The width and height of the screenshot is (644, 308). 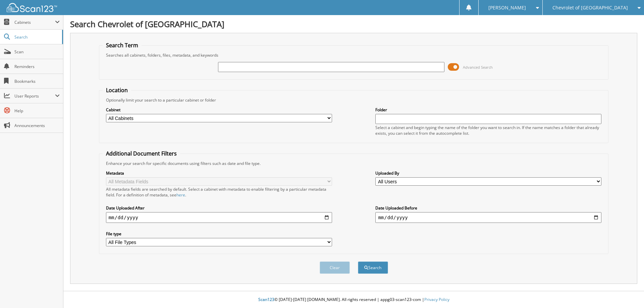 I want to click on img: scan123-logo-white.svg, so click(x=32, y=7).